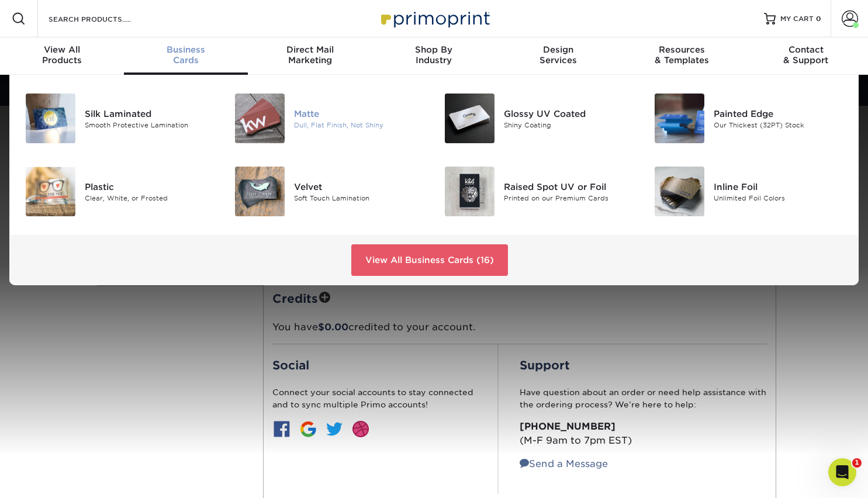  What do you see at coordinates (539, 118) in the screenshot?
I see `a: Glossy UV Coated Business Cards Glossy UV Coated Shiny Coating` at bounding box center [539, 118].